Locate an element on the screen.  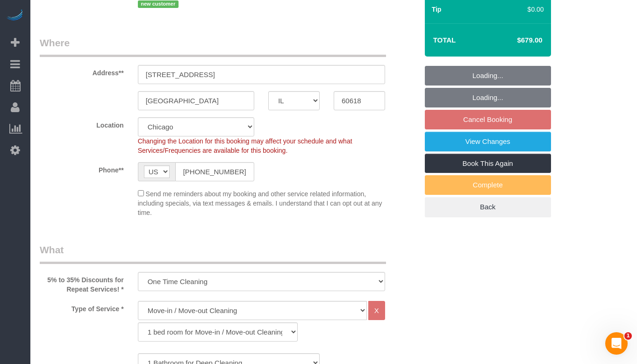
a: View Changes is located at coordinates (488, 142).